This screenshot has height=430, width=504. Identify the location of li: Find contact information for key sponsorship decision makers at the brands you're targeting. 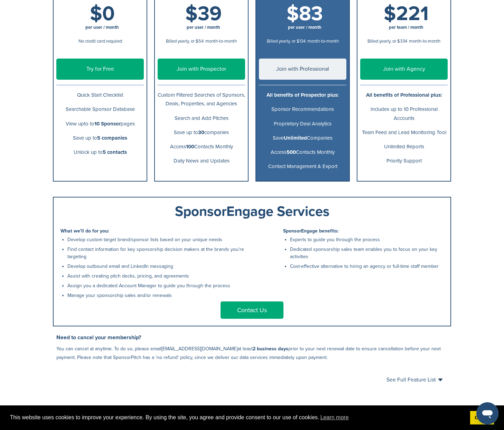
(158, 253).